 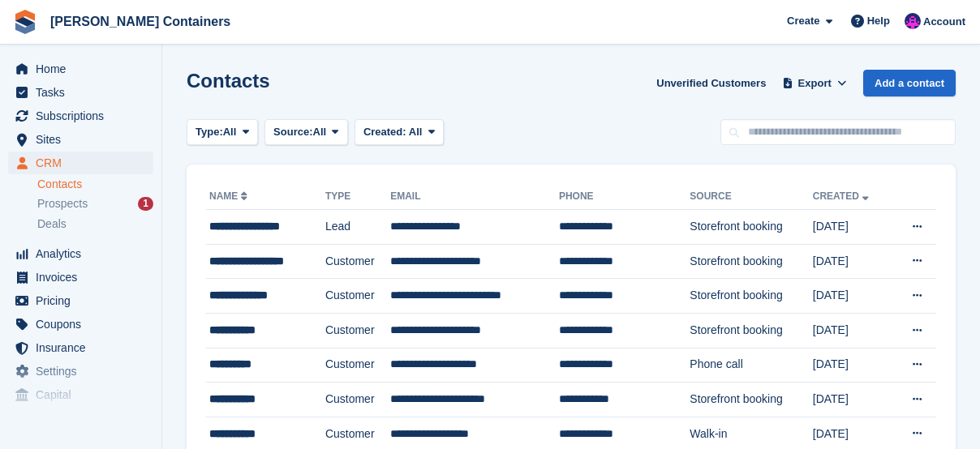 What do you see at coordinates (95, 203) in the screenshot?
I see `a: Prospects 1` at bounding box center [95, 203].